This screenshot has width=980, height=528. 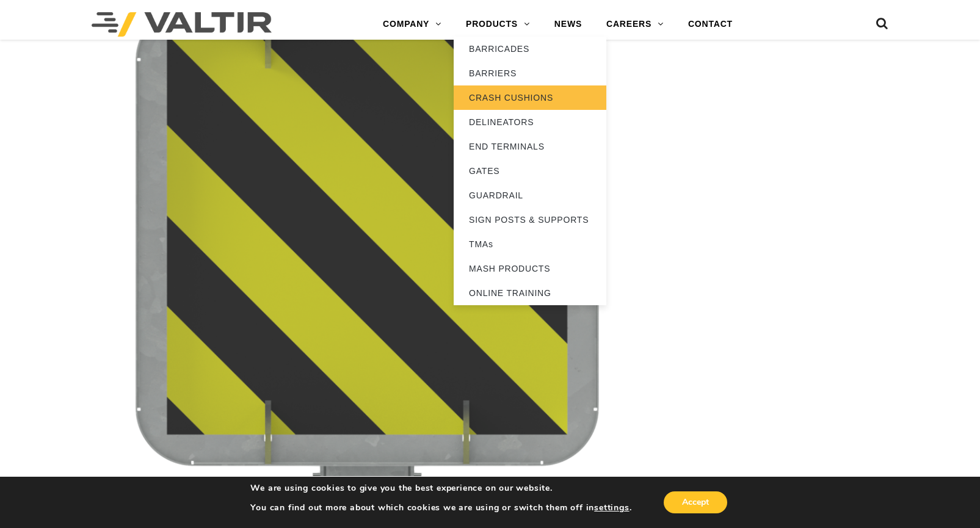 What do you see at coordinates (441, 489) in the screenshot?
I see `p: We are using cookies to give you the best experience on our website.` at bounding box center [441, 489].